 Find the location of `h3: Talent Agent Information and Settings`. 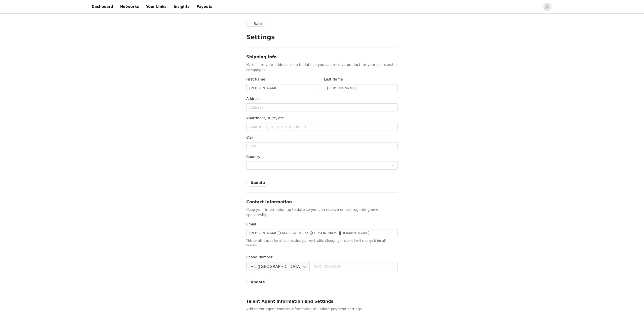

h3: Talent Agent Information and Settings is located at coordinates (322, 302).